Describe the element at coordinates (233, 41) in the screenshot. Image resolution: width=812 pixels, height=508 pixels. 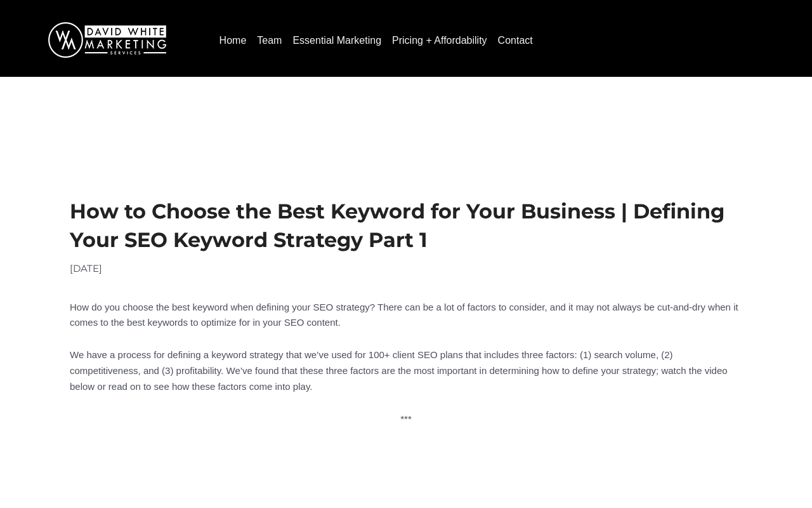
I see `a: Home` at that location.